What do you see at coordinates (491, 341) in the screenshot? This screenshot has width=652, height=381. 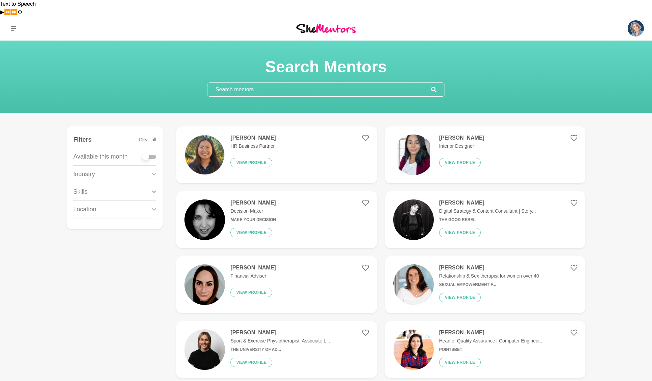 I see `p: Head of Quality Assurance | Computer Engineer...` at bounding box center [491, 341].